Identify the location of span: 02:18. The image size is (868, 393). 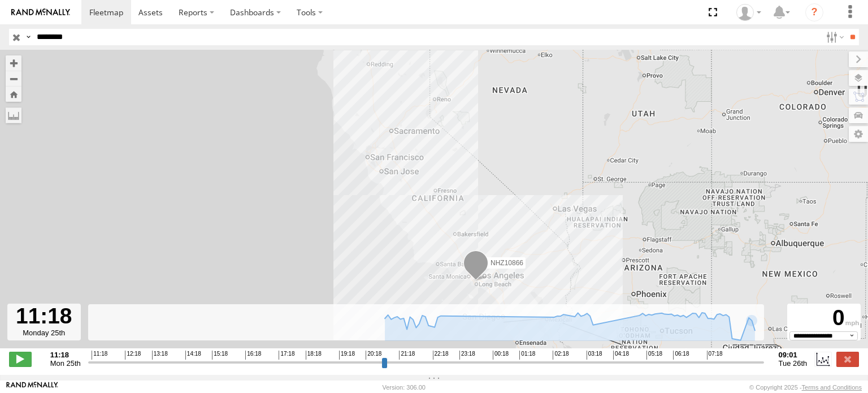
(561, 355).